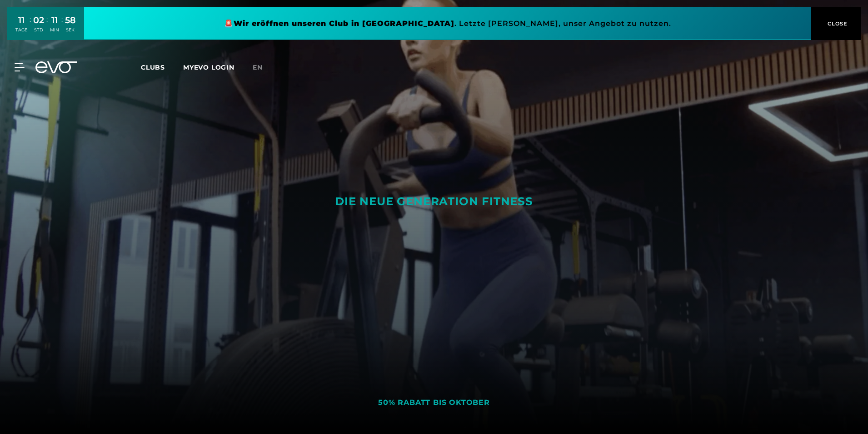 The image size is (868, 434). I want to click on button: CLOSE, so click(836, 23).